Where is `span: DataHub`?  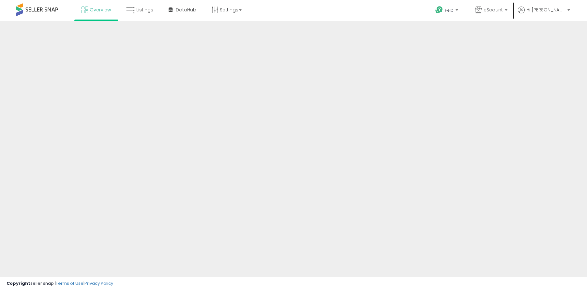 span: DataHub is located at coordinates (186, 10).